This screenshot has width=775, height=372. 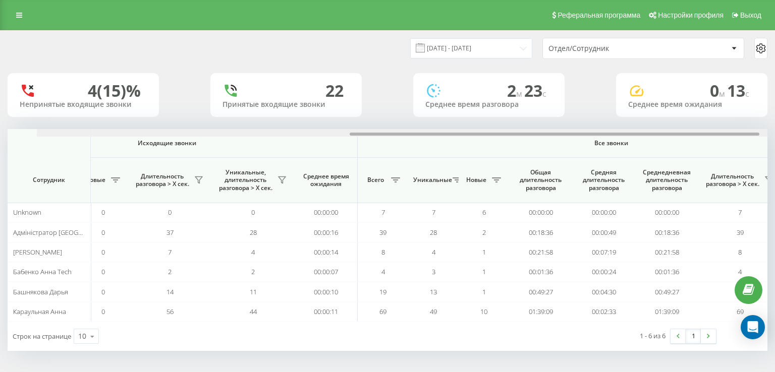 I want to click on span: Выход, so click(x=751, y=15).